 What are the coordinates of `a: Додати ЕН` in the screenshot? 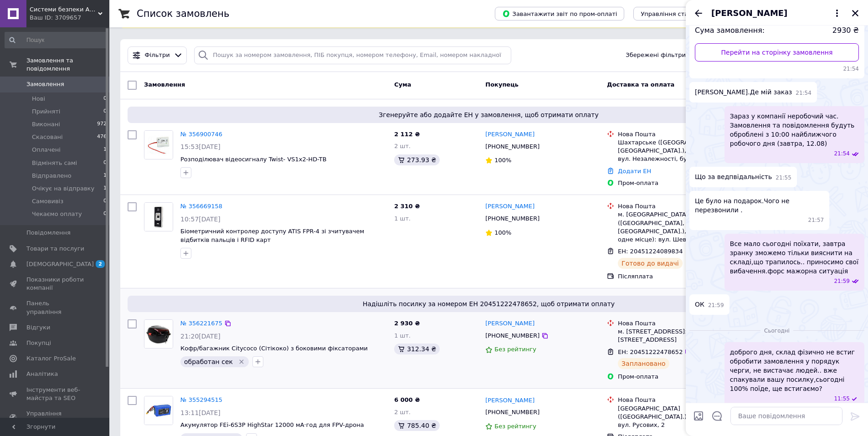 It's located at (634, 171).